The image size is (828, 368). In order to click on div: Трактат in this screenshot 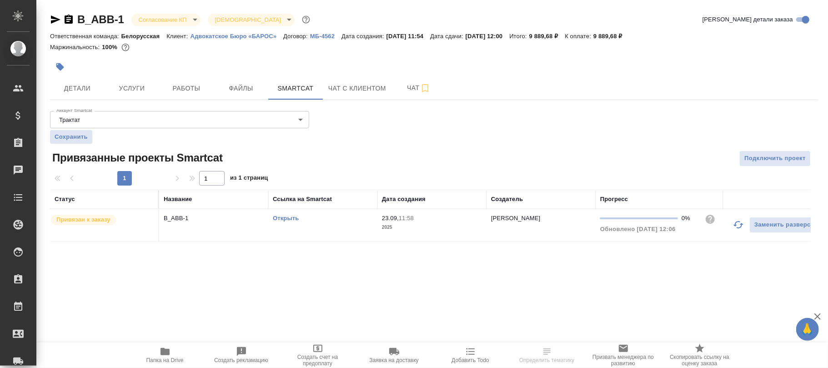, I will do `click(180, 120)`.